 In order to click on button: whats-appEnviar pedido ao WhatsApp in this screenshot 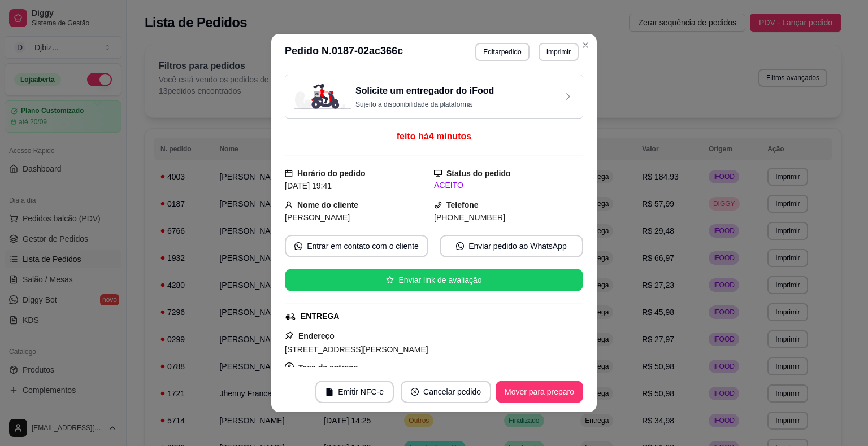, I will do `click(512, 246)`.